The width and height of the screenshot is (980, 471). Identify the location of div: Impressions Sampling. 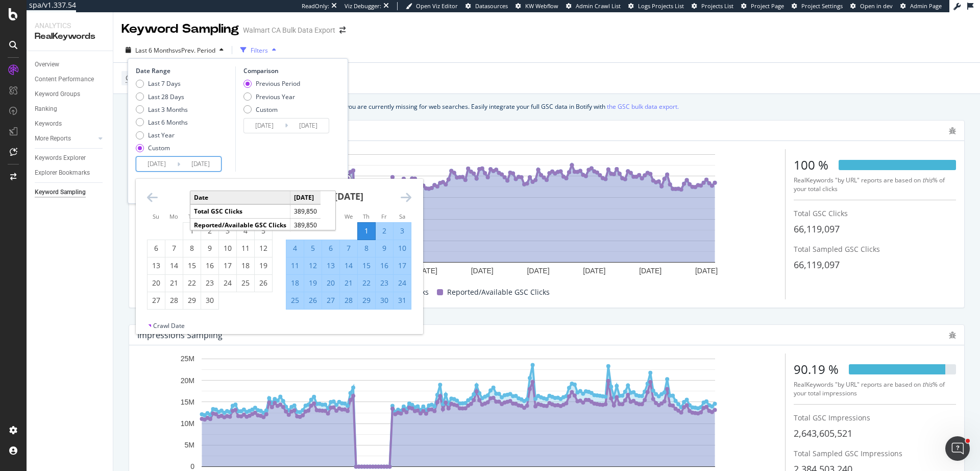
(179, 335).